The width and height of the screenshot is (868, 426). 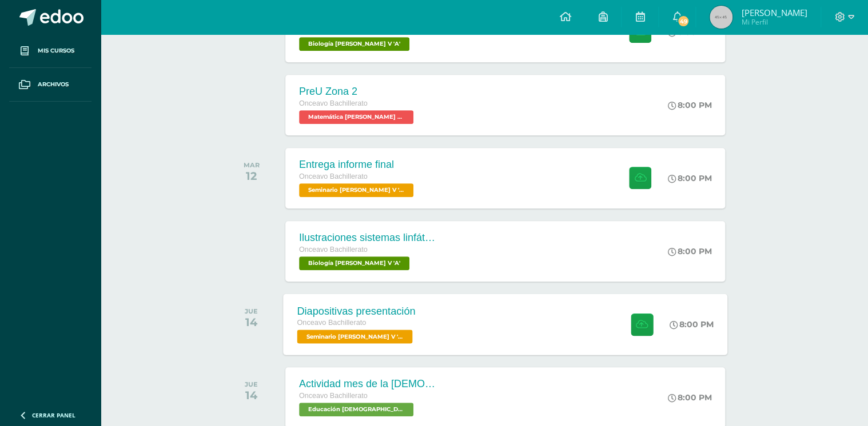 I want to click on a: Archivos, so click(x=51, y=84).